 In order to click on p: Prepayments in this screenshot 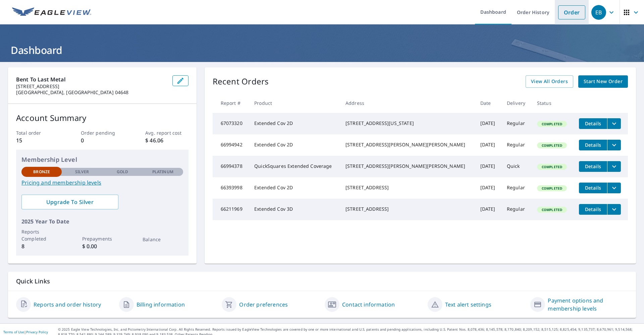, I will do `click(102, 238)`.